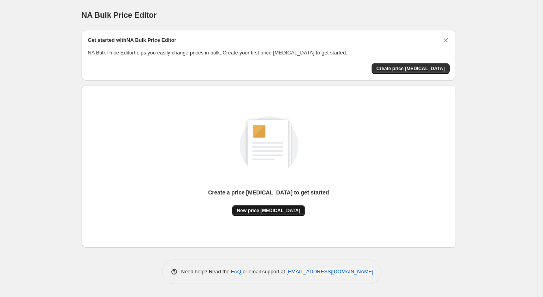  What do you see at coordinates (236, 271) in the screenshot?
I see `a: FAQ` at bounding box center [236, 271].